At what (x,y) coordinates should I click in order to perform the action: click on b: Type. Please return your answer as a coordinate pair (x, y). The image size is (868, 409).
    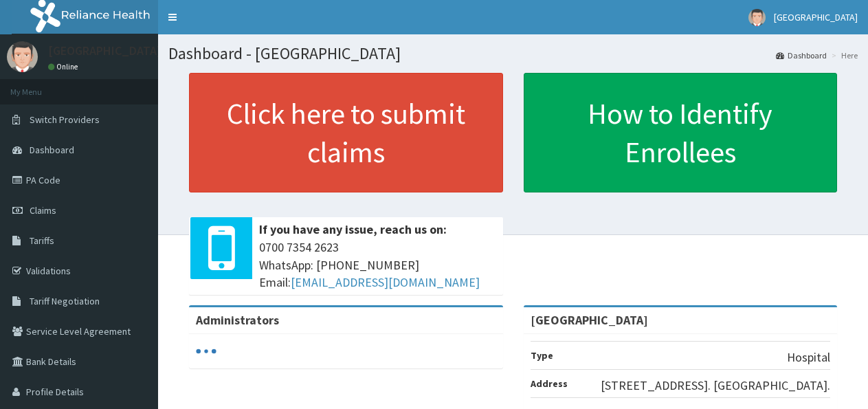
    Looking at the image, I should click on (542, 355).